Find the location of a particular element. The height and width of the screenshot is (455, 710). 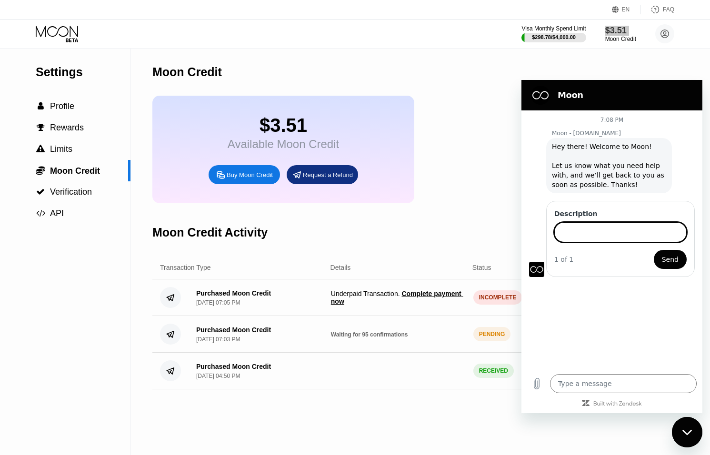

span: Hey there! Welcome to Moon! Let us know what you need help with, and we’ll get back to you as soo... is located at coordinates (88, 86).